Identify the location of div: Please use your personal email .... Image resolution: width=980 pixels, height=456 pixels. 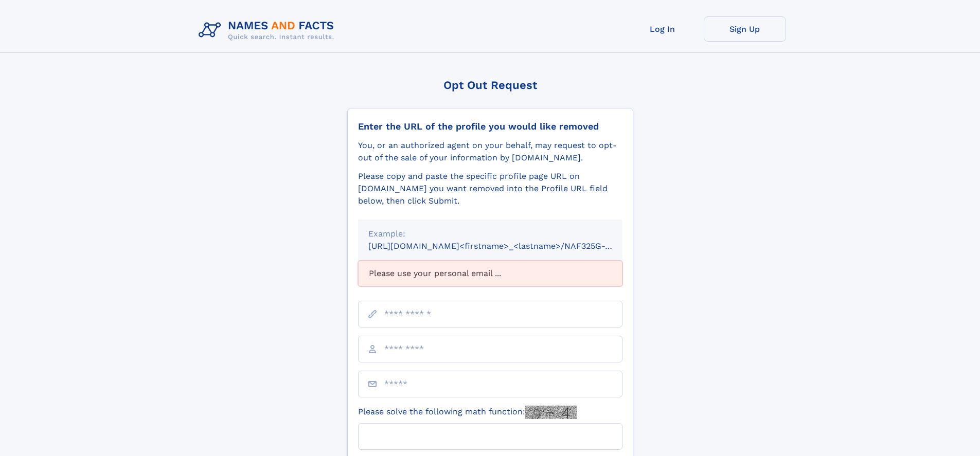
(490, 274).